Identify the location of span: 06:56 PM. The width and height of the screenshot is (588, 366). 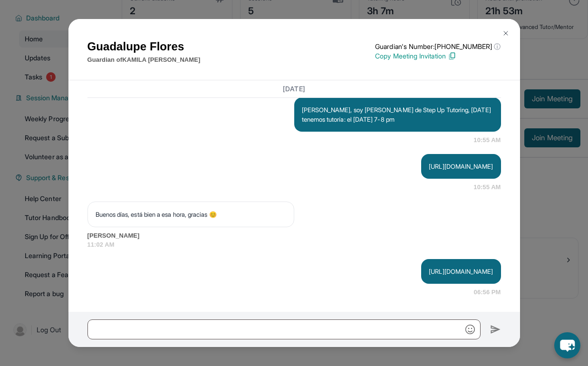
(487, 292).